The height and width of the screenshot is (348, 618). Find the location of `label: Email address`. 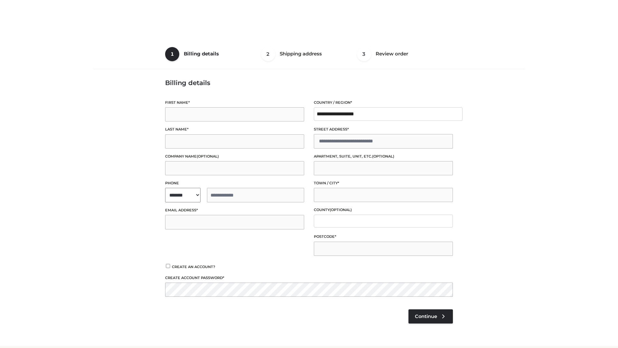

label: Email address is located at coordinates (235, 210).